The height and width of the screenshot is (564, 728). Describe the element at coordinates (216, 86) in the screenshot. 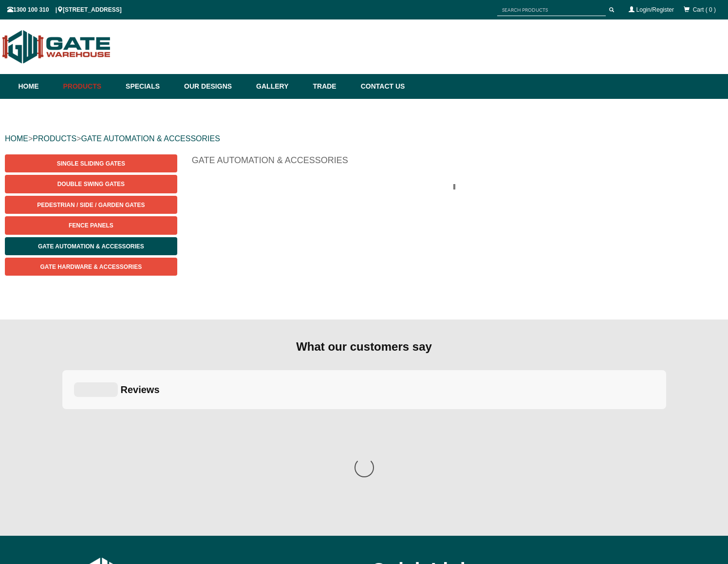

I see `a: Our Designs` at that location.